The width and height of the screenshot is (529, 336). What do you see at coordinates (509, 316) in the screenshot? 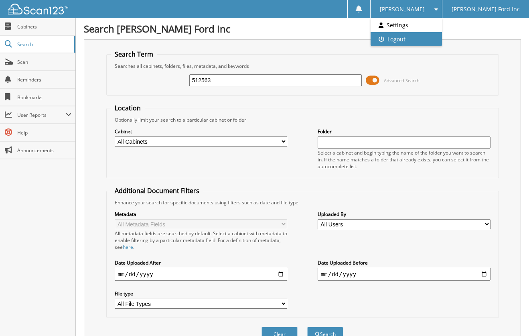
I see `div: Chat Widget` at bounding box center [509, 316].